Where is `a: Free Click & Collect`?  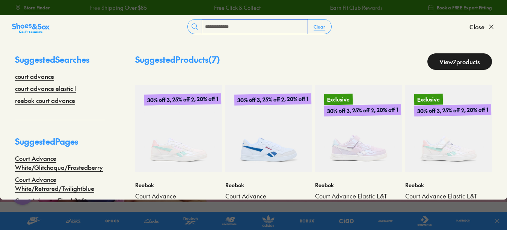
a: Free Click & Collect is located at coordinates (237, 8).